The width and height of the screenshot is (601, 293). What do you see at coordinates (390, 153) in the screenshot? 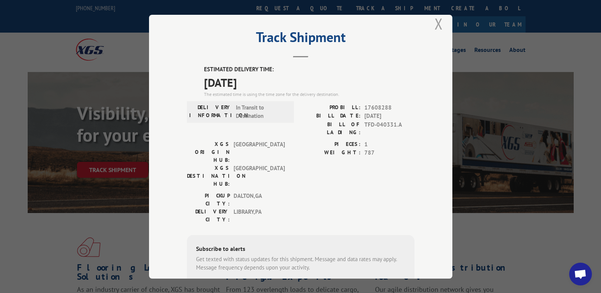
I see `span: 787` at bounding box center [390, 153].